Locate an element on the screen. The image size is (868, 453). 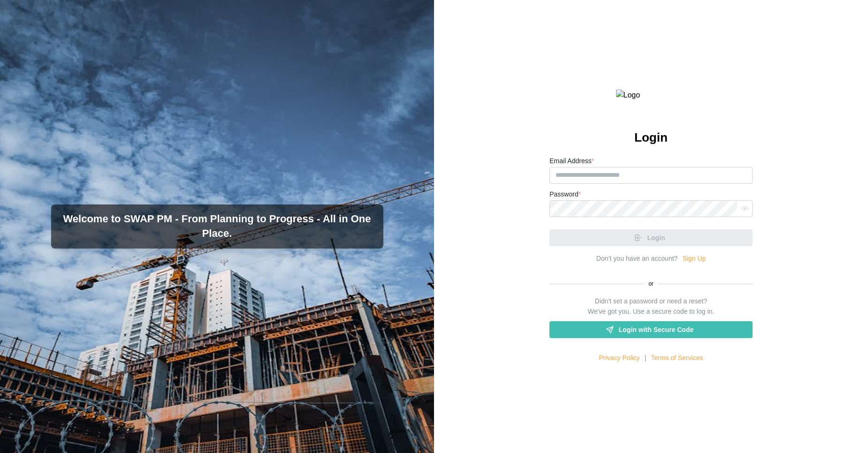
label: Password is located at coordinates (565, 195).